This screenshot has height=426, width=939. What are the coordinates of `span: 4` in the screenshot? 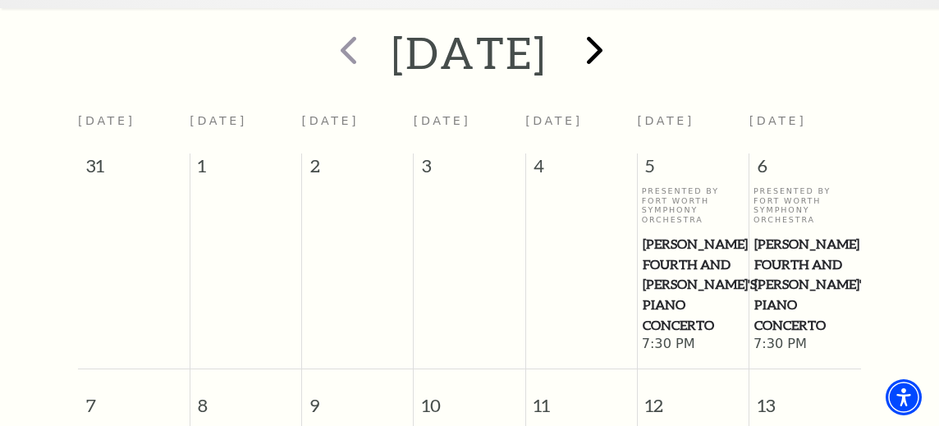 It's located at (581, 170).